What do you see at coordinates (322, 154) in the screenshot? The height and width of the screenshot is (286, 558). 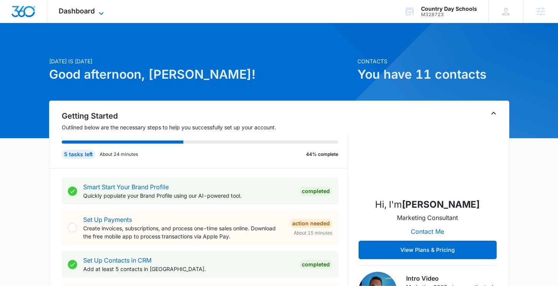 I see `p: 44% complete` at bounding box center [322, 154].